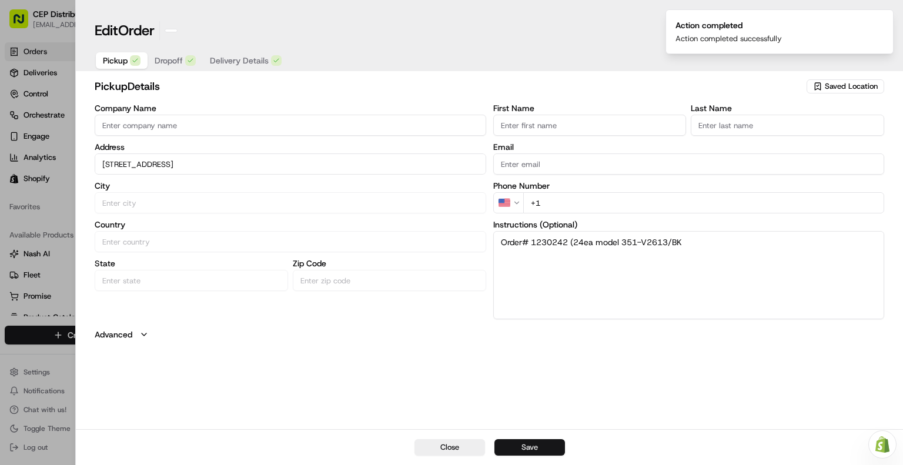  I want to click on input: Enter company name, so click(291, 125).